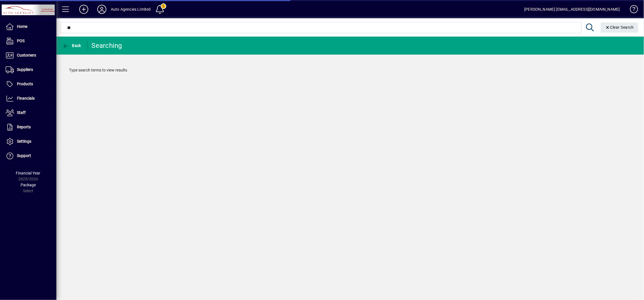 This screenshot has height=300, width=644. Describe the element at coordinates (26, 98) in the screenshot. I see `span: Financials` at that location.